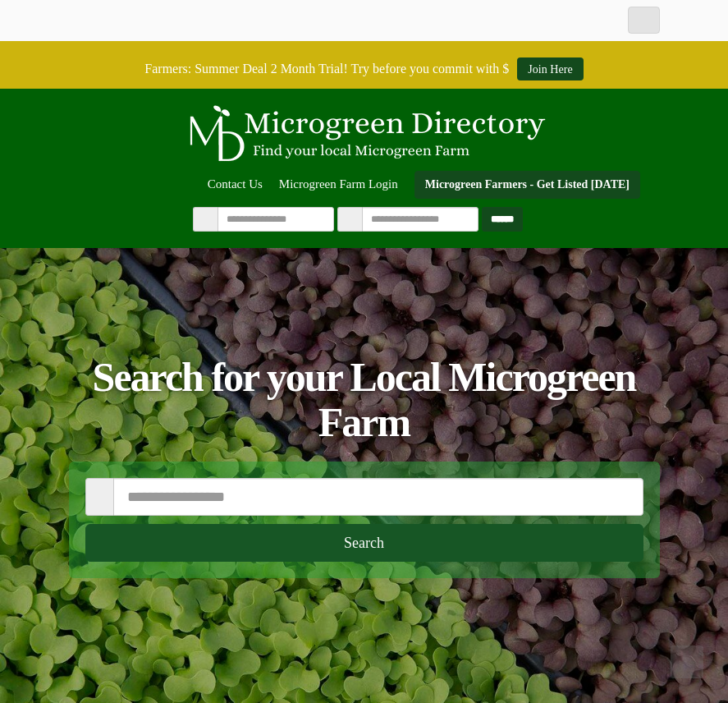  What do you see at coordinates (644, 20) in the screenshot?
I see `button: main_menu` at bounding box center [644, 20].